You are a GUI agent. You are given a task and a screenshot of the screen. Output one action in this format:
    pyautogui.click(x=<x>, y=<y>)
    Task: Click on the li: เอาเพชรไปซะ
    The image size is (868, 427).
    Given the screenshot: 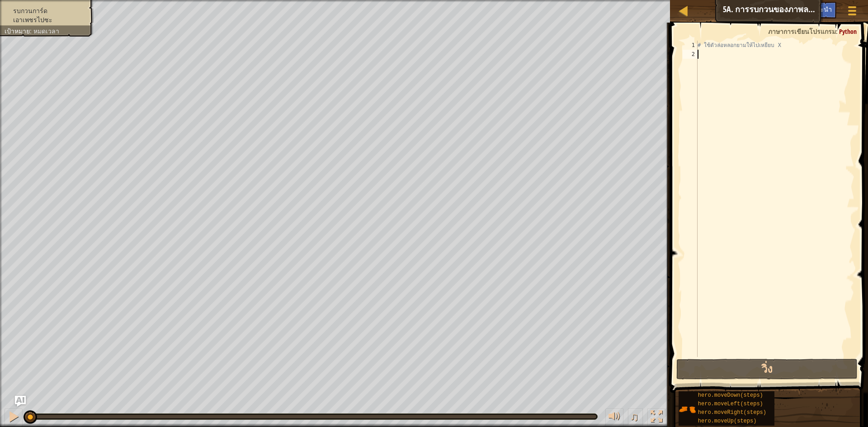 What is the action you would take?
    pyautogui.click(x=46, y=20)
    